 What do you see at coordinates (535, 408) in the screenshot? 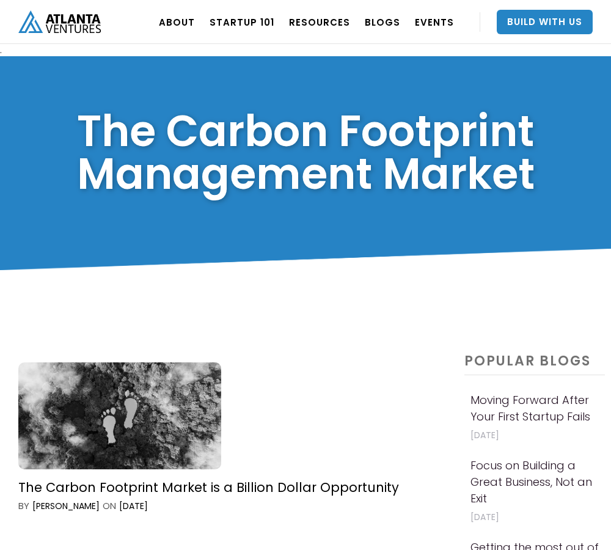
I see `h4: Moving Forward After Your First Startup Fails` at bounding box center [535, 408].